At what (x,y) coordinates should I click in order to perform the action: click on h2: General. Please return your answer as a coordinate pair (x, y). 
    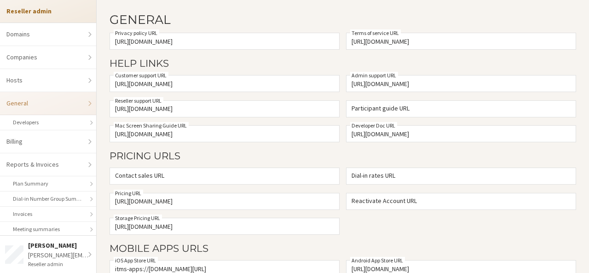
    Looking at the image, I should click on (343, 19).